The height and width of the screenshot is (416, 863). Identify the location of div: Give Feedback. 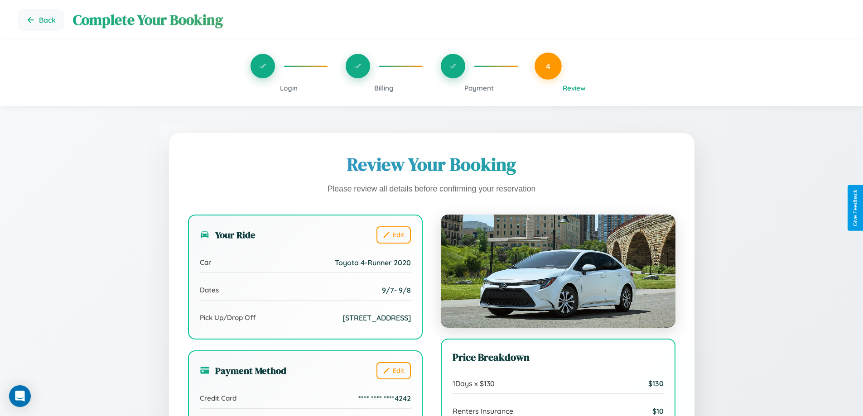
(855, 208).